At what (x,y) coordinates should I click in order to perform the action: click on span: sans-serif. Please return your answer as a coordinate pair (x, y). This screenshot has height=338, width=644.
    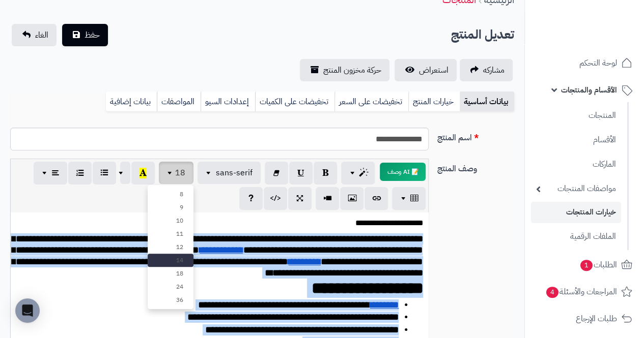
    Looking at the image, I should click on (234, 173).